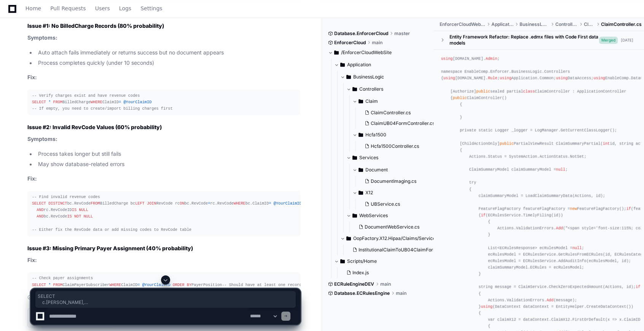 The width and height of the screenshot is (644, 331). I want to click on button: WebServices, so click(393, 215).